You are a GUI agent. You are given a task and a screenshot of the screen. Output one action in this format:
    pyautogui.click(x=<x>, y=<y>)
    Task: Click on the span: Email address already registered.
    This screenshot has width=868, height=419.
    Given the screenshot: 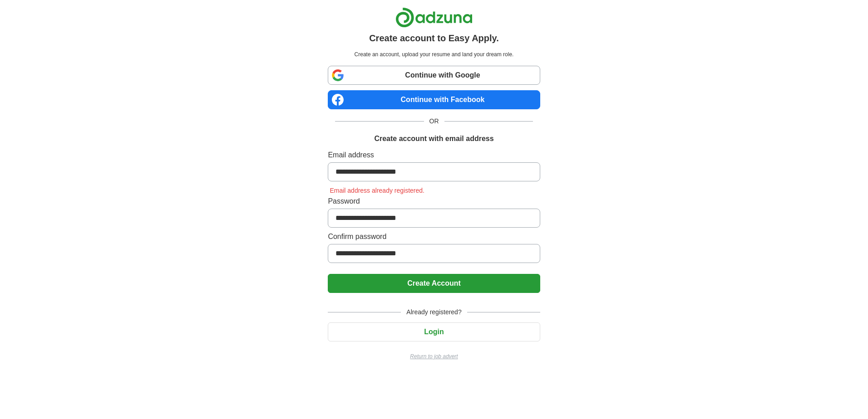 What is the action you would take?
    pyautogui.click(x=377, y=191)
    